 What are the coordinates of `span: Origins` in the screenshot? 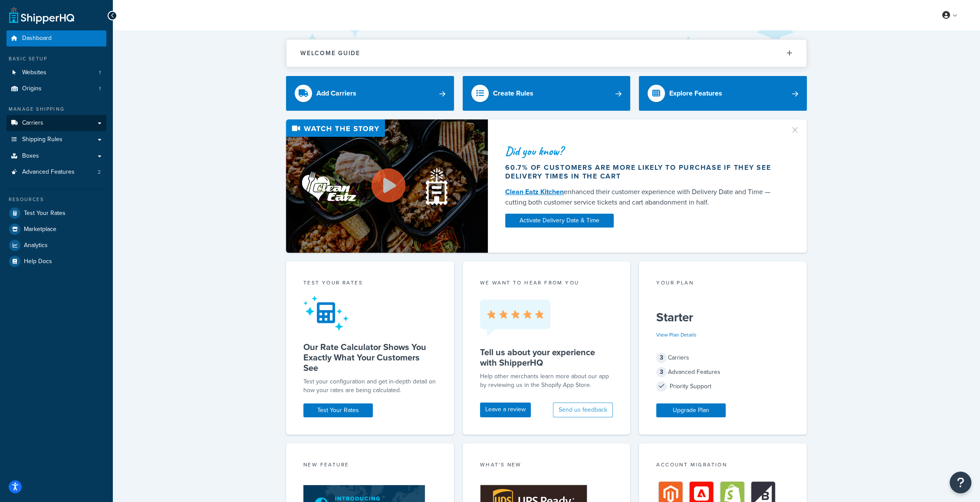 It's located at (32, 88).